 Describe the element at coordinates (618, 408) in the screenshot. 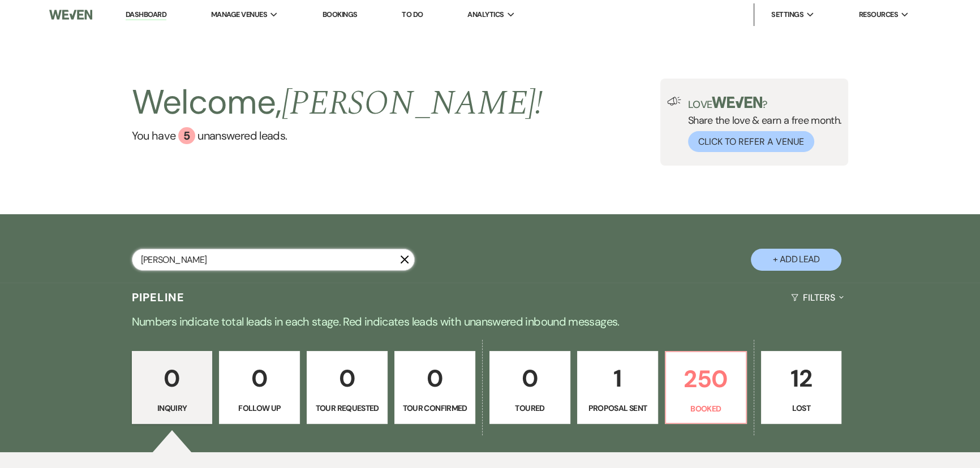

I see `p: Proposal Sent` at that location.